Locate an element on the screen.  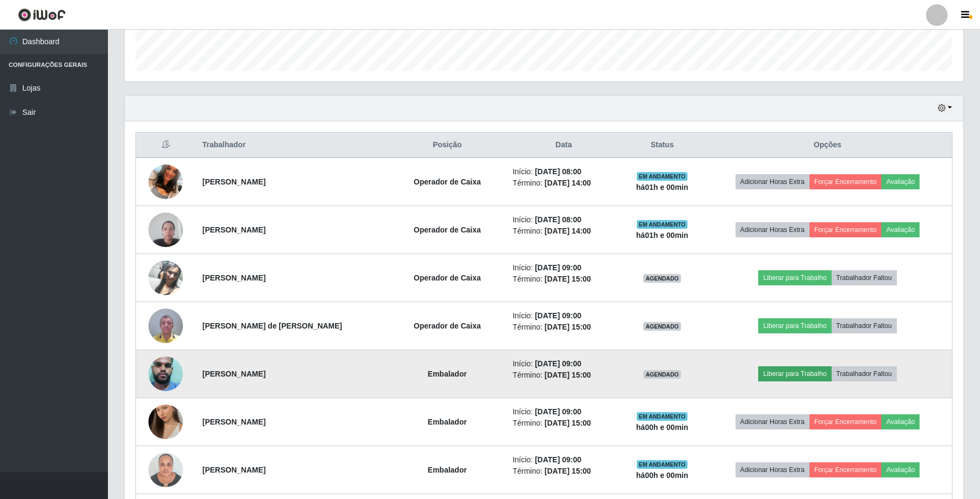
img: 1704989686512.jpeg is located at coordinates (166, 182).